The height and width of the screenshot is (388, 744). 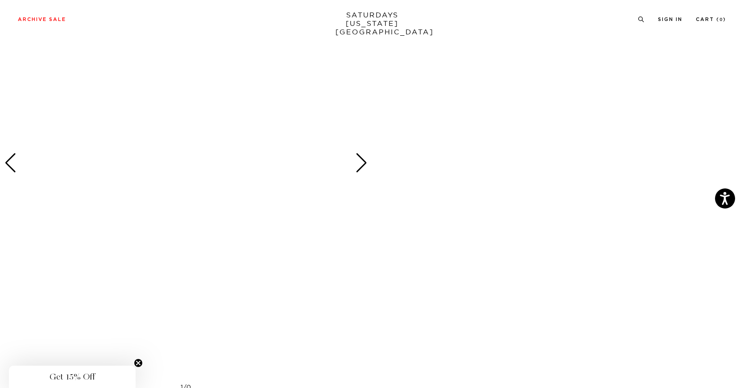 I want to click on span: Get 15% Off, so click(x=72, y=377).